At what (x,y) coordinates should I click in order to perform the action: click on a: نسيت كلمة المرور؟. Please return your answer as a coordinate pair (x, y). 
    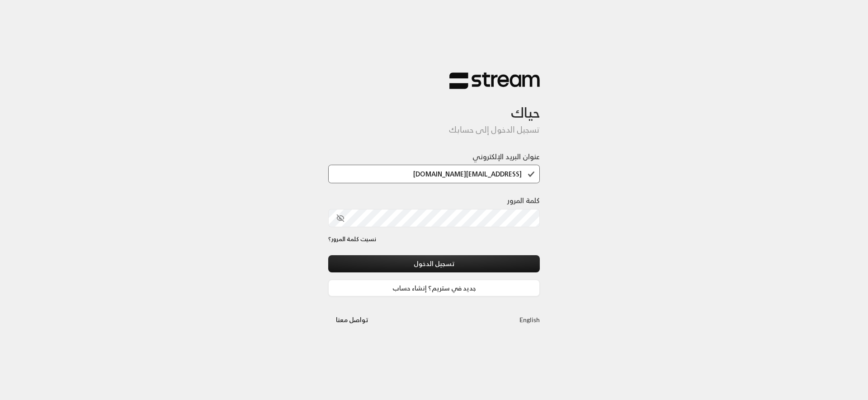
    Looking at the image, I should click on (352, 239).